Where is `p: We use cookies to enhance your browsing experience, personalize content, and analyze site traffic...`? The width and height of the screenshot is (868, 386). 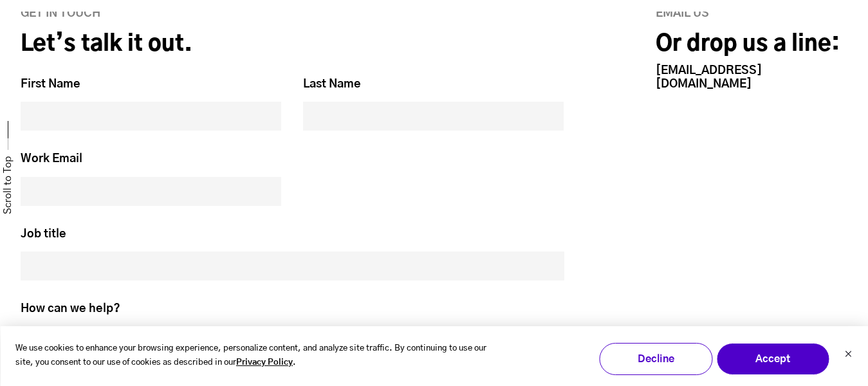 p: We use cookies to enhance your browsing experience, personalize content, and analyze site traffic... is located at coordinates (260, 357).